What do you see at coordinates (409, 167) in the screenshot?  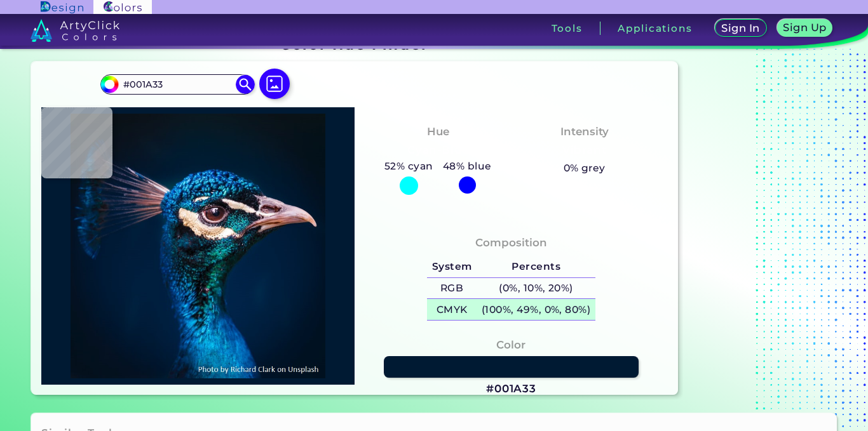 I see `h5: 52% cyan` at bounding box center [409, 167].